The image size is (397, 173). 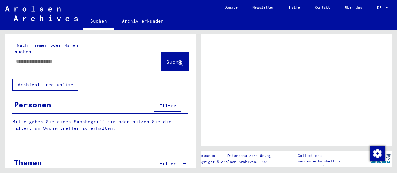 What do you see at coordinates (100, 125) in the screenshot?
I see `p: Bitte geben Sie einen Suchbegriff ein oder nutzen Sie die Filter, um Suchertreffer zu erhalten.` at bounding box center [100, 125].